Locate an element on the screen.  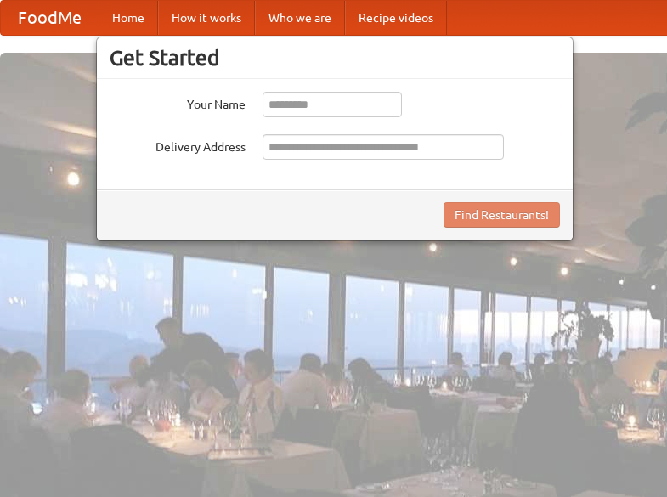
a: Home is located at coordinates (128, 18).